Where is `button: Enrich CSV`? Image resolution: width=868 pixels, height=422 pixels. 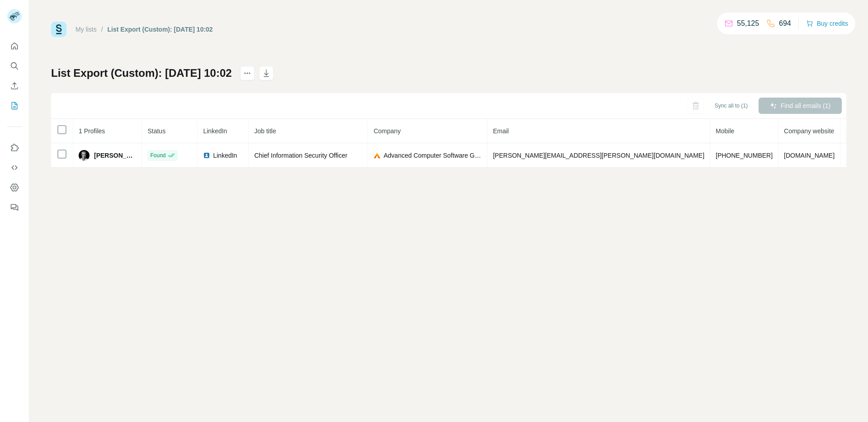 button: Enrich CSV is located at coordinates (15, 86).